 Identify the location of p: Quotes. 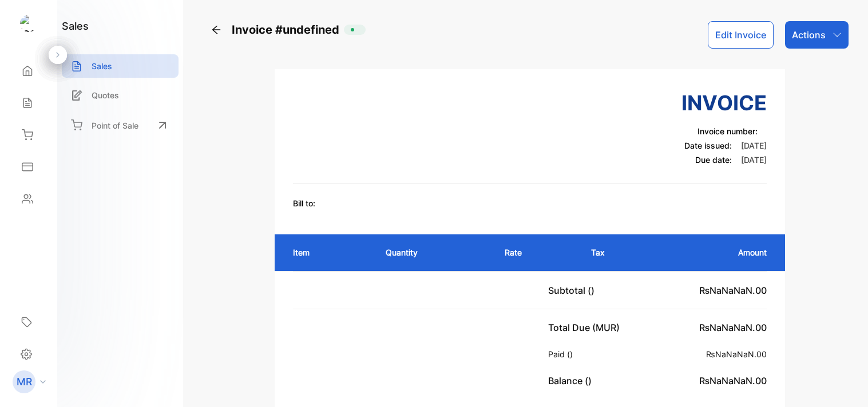
(105, 95).